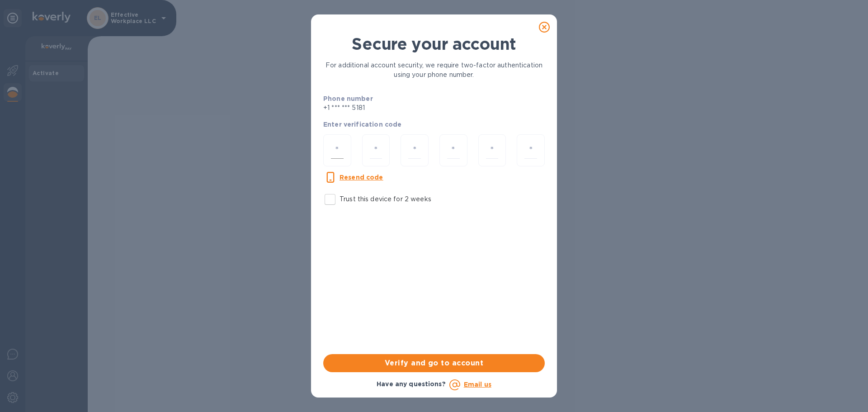  I want to click on p: Enter verification code, so click(434, 124).